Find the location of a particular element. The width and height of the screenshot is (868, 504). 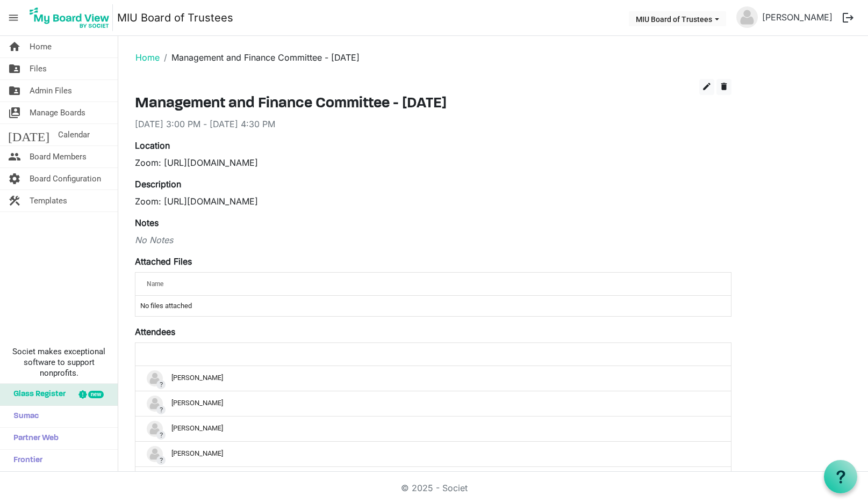

span: menu is located at coordinates (13, 18).